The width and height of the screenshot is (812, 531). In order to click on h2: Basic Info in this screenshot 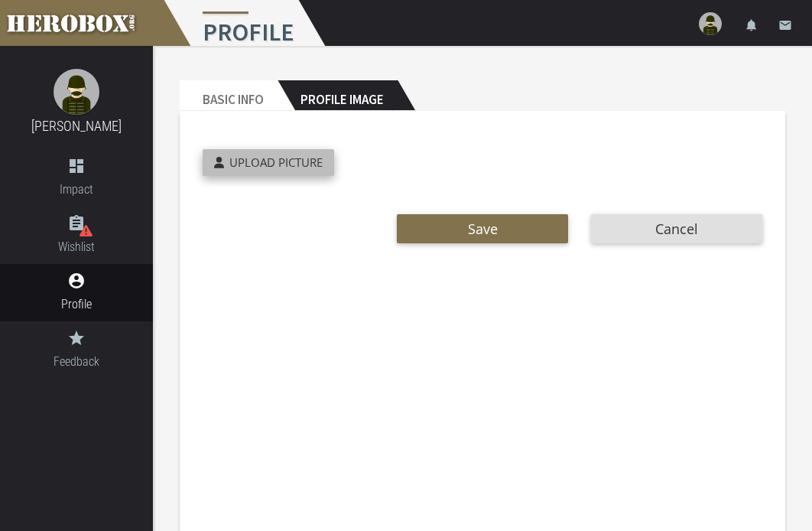, I will do `click(229, 95)`.